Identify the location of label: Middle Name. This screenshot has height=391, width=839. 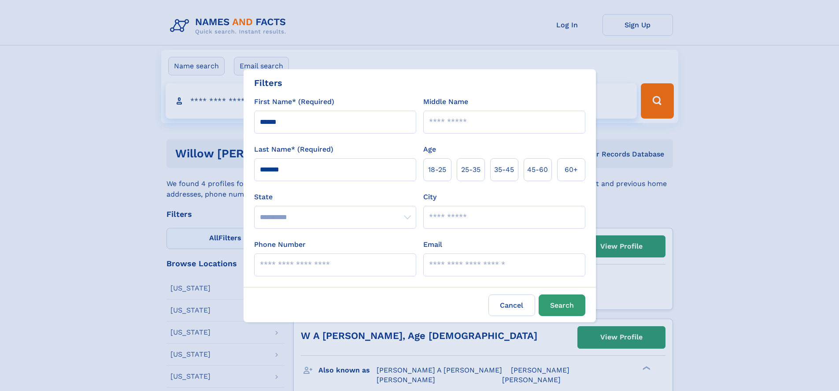
(446, 102).